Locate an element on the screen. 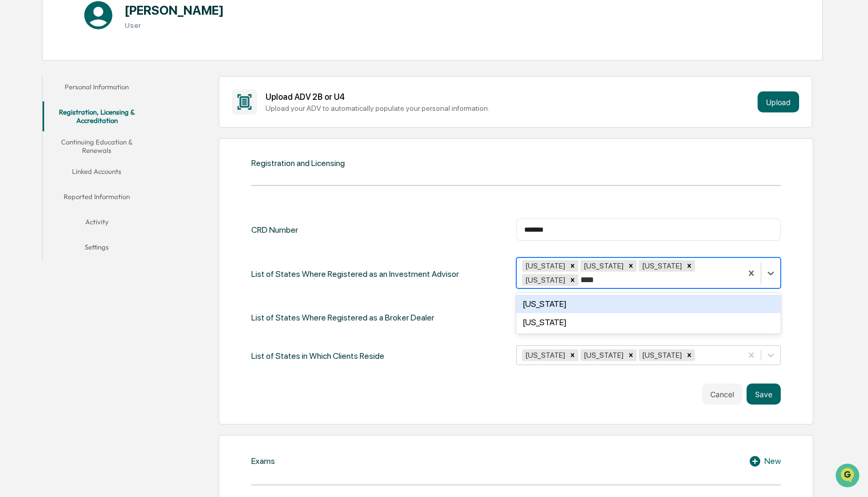  div: CRD Number is located at coordinates (275, 230).